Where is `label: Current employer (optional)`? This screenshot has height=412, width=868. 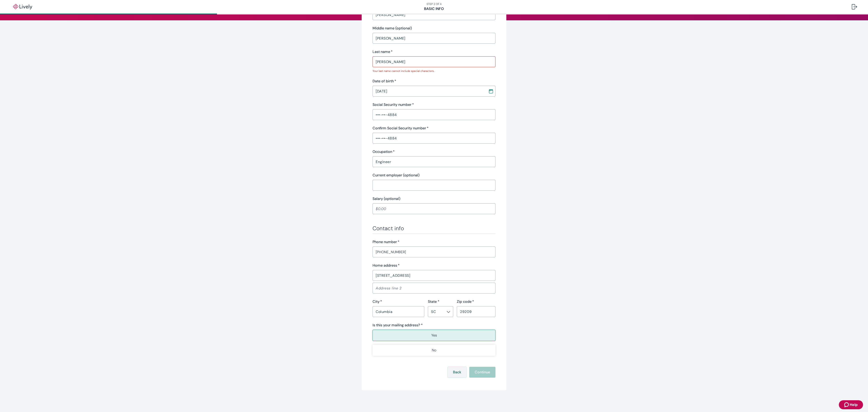 label: Current employer (optional) is located at coordinates (396, 175).